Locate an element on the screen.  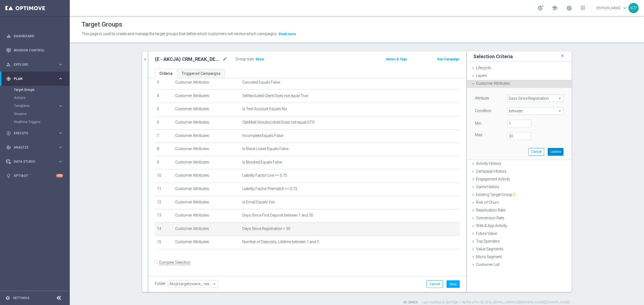
span: Future Value is located at coordinates (486, 234).